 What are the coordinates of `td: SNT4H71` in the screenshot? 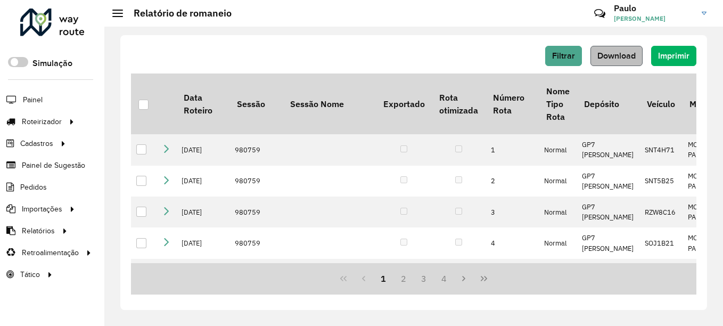 It's located at (661, 150).